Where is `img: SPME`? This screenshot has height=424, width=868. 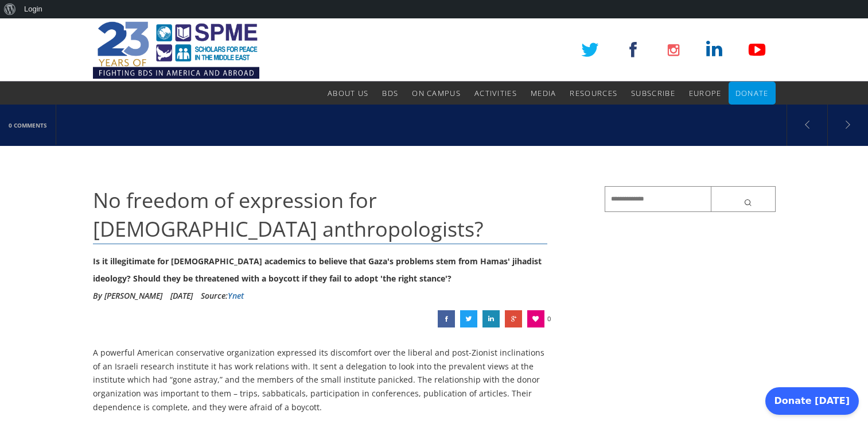
img: SPME is located at coordinates (176, 50).